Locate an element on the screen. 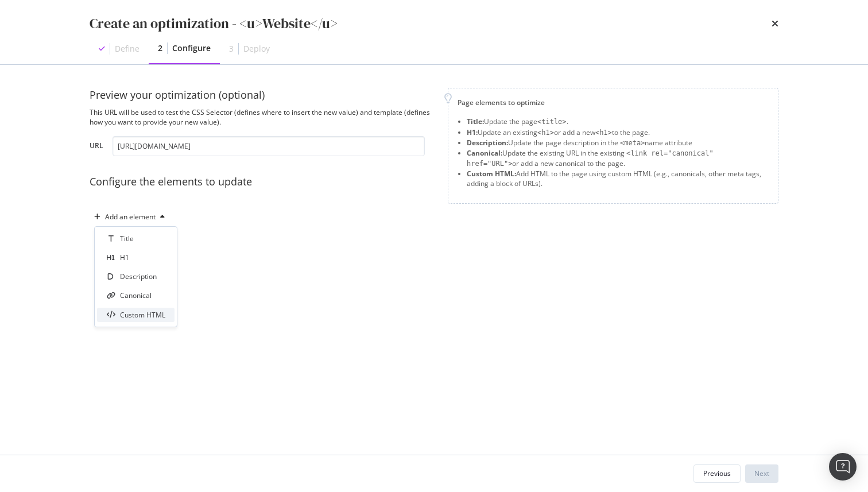 Image resolution: width=868 pixels, height=492 pixels. div: Custom HTML is located at coordinates (142, 315).